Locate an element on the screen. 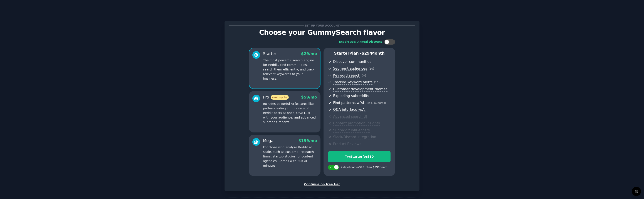  span: Q&A interface w/AI is located at coordinates (349, 109).